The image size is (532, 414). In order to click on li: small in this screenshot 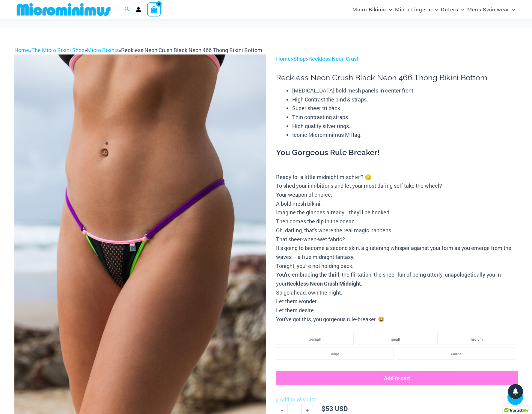, I will do `click(396, 339)`.